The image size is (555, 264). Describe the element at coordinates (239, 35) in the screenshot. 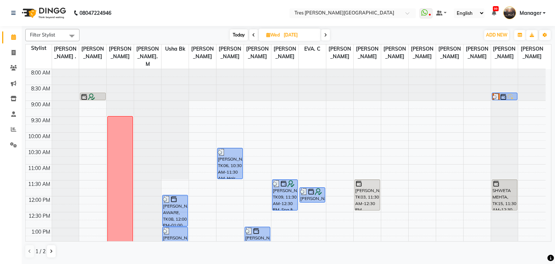

I see `span: Today` at that location.